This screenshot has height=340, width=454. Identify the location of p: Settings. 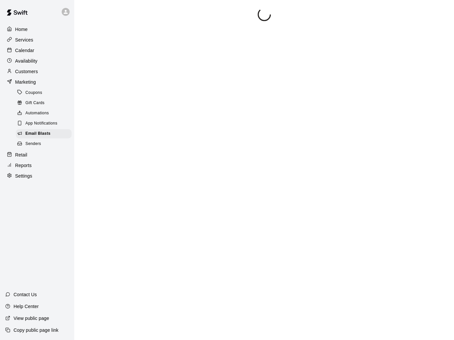
(24, 176).